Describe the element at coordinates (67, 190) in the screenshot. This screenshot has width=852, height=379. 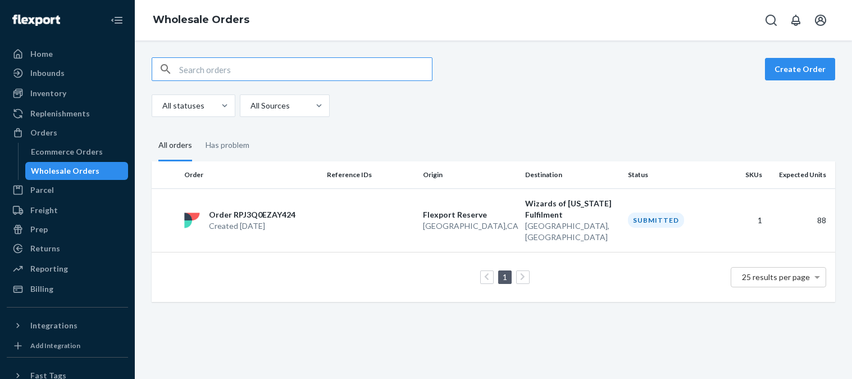
I see `a: Parcel` at that location.